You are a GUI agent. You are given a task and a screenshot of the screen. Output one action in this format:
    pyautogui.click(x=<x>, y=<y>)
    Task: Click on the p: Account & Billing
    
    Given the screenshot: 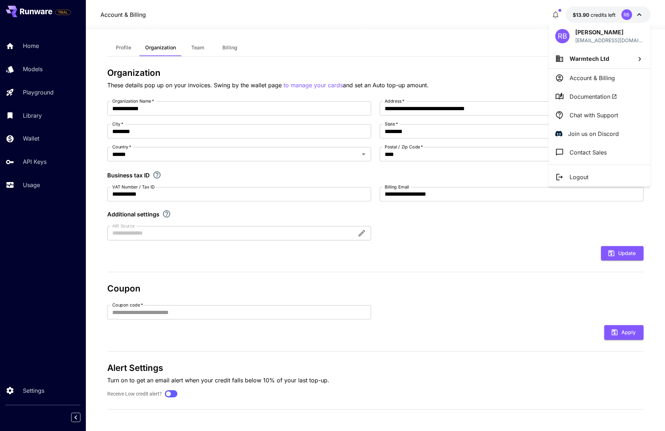 What is the action you would take?
    pyautogui.click(x=592, y=78)
    